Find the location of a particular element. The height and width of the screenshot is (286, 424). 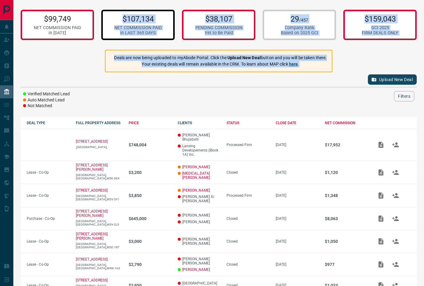

p: $107,134 is located at coordinates (138, 19).